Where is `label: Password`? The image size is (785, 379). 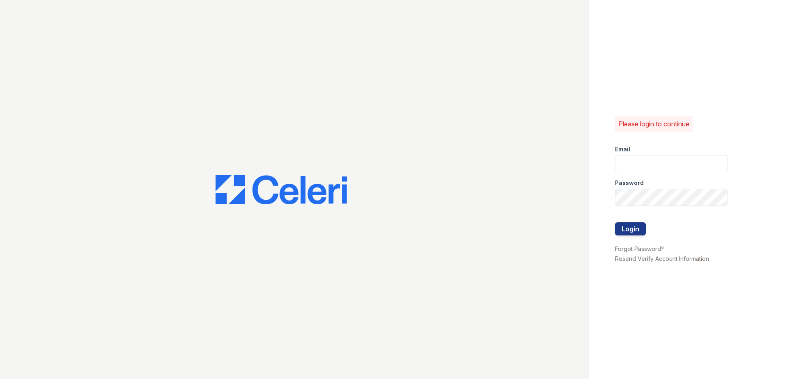 label: Password is located at coordinates (629, 183).